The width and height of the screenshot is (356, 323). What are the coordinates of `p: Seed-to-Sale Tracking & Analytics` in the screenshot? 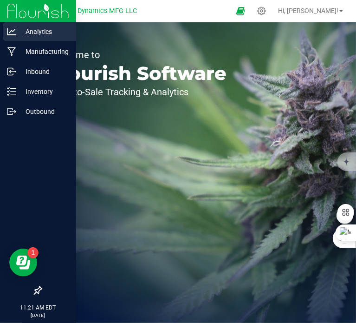 It's located at (138, 92).